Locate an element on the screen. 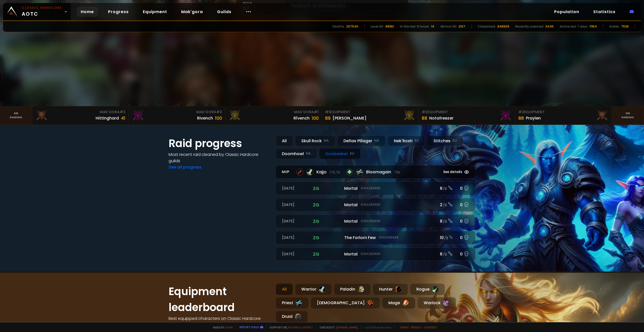 This screenshot has height=332, width=644. div: Notafreezer is located at coordinates (441, 118).